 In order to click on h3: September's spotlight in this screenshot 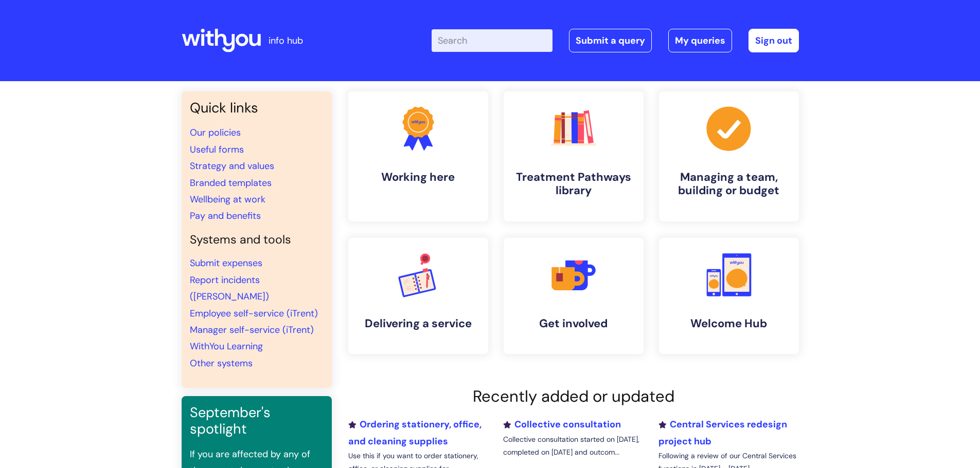, I will do `click(257, 421)`.